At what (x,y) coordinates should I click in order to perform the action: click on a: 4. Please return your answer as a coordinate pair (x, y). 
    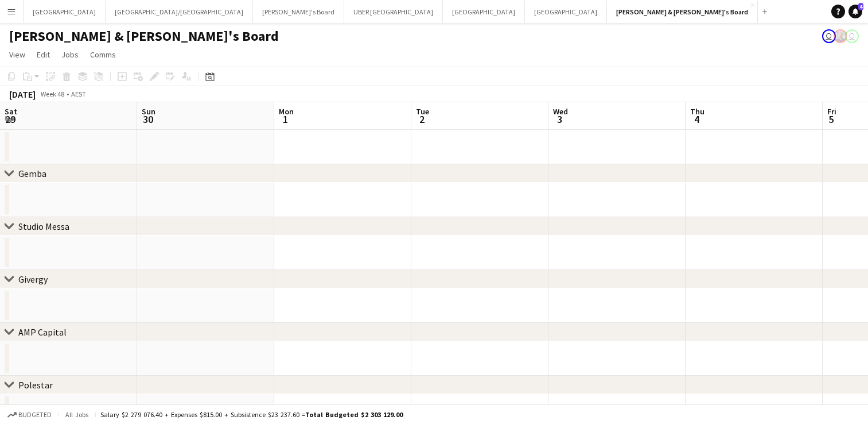
    Looking at the image, I should click on (856, 12).